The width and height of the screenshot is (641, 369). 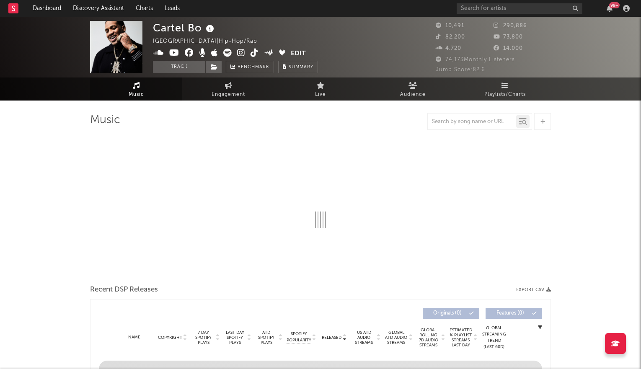 What do you see at coordinates (250, 67) in the screenshot?
I see `a: Benchmark` at bounding box center [250, 67].